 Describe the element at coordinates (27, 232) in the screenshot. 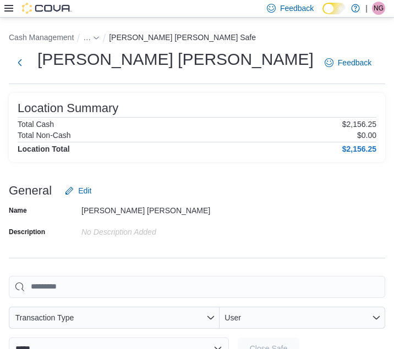

I see `label: Description` at that location.